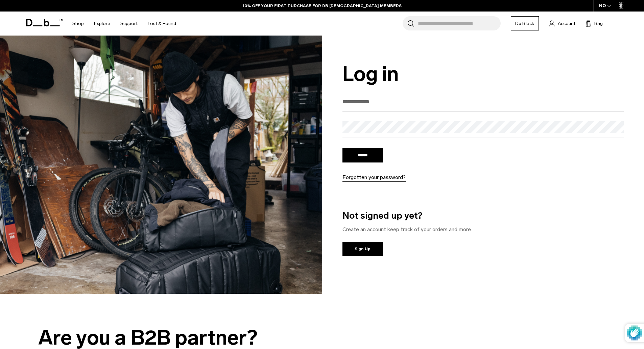  Describe the element at coordinates (483, 229) in the screenshot. I see `p: Create an account keep track of your orders and more.` at that location.